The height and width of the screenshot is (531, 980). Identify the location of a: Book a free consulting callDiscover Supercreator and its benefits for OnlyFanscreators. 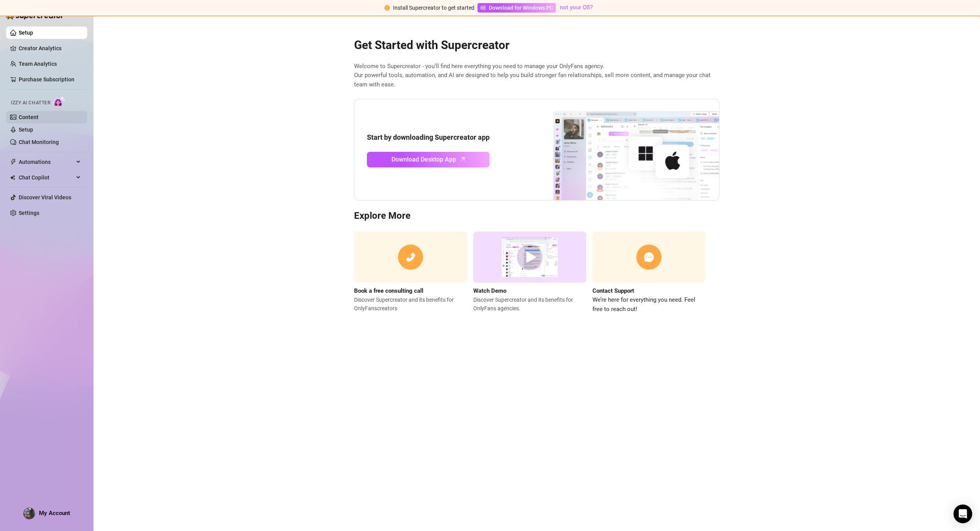
(410, 273).